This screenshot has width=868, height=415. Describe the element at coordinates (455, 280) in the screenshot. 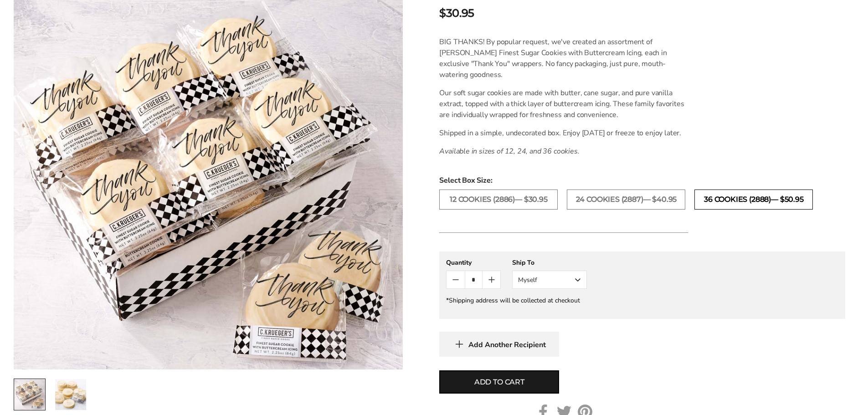

I see `button: Count minus` at that location.